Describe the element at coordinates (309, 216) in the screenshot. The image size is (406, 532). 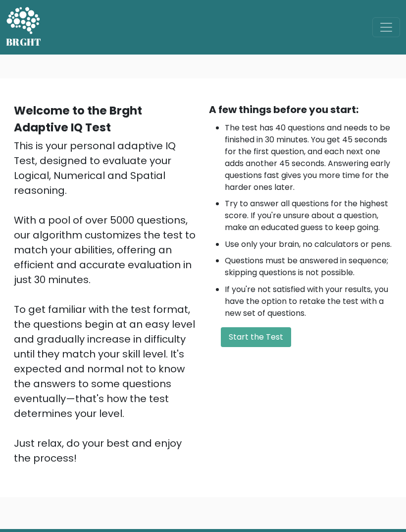
I see `li: Try to answer all questions for the highest score. If you're unsure about a question, make an edu...` at that location.